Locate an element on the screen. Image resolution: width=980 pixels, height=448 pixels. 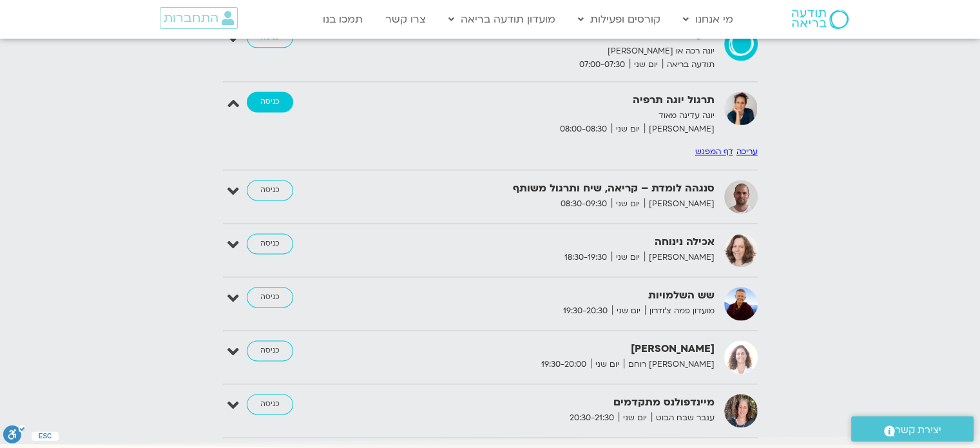
strong: תרגול יוגה תרפיה is located at coordinates (557, 100).